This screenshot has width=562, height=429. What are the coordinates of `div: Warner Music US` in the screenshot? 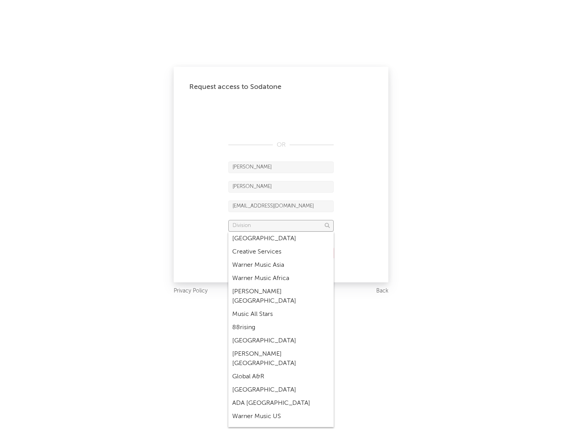 It's located at (281, 417).